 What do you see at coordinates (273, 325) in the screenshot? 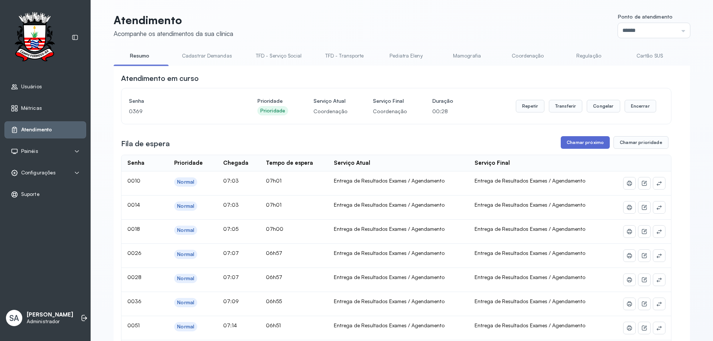
I see `span: 06h51` at bounding box center [273, 325].